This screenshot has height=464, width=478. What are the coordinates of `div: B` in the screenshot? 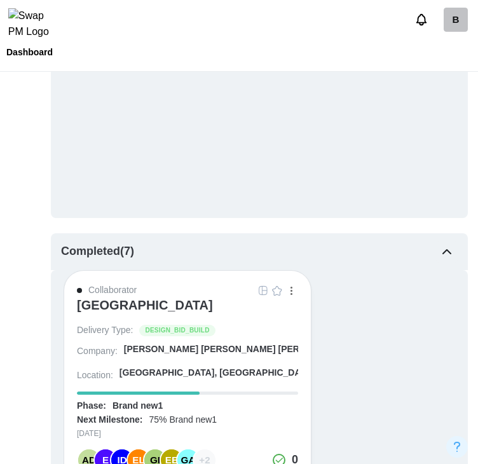 It's located at (456, 20).